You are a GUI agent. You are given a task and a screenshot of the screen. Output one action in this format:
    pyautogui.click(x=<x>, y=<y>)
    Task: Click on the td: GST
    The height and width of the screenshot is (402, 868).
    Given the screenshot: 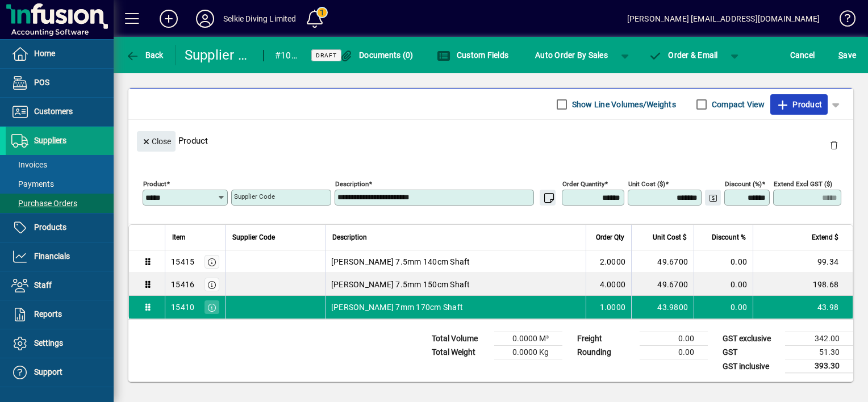 What is the action you would take?
    pyautogui.click(x=751, y=353)
    